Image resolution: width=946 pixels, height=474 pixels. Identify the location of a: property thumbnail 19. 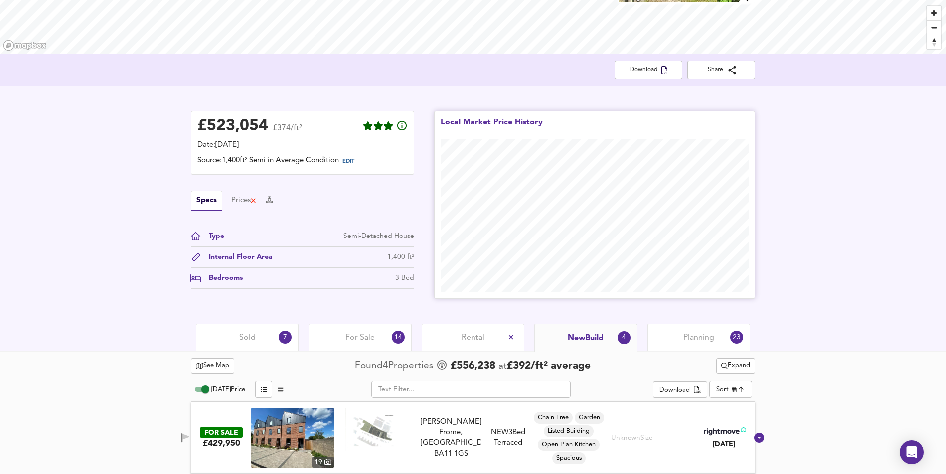
(293, 438).